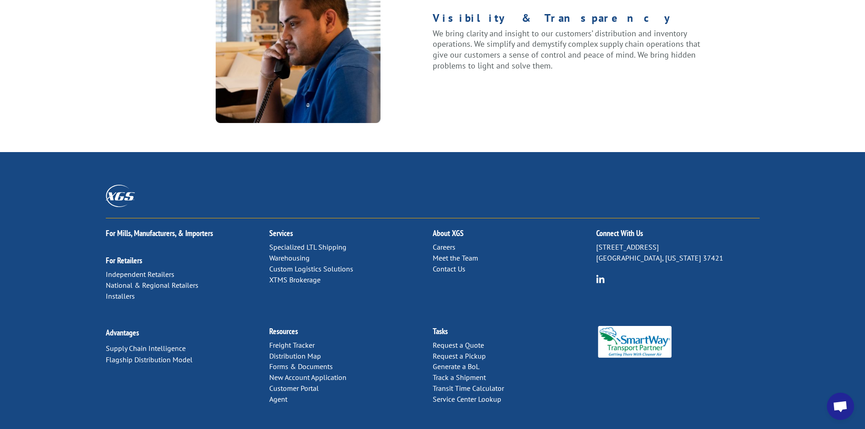 The height and width of the screenshot is (429, 865). Describe the element at coordinates (308, 247) in the screenshot. I see `a: Specialized LTL Shipping` at that location.